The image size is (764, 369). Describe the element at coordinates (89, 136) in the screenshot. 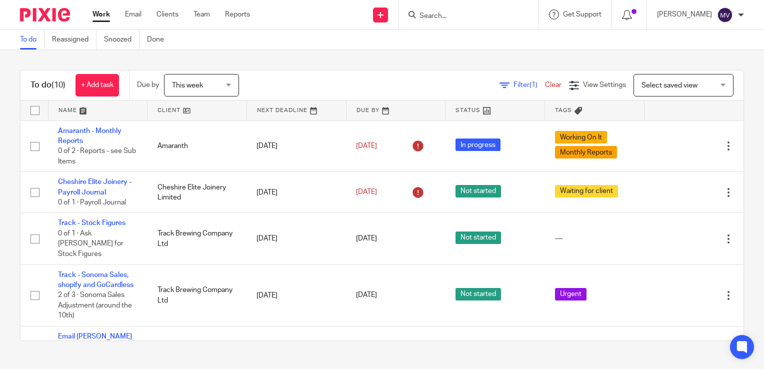

I see `a: Amaranth - Monthly Reports` at that location.